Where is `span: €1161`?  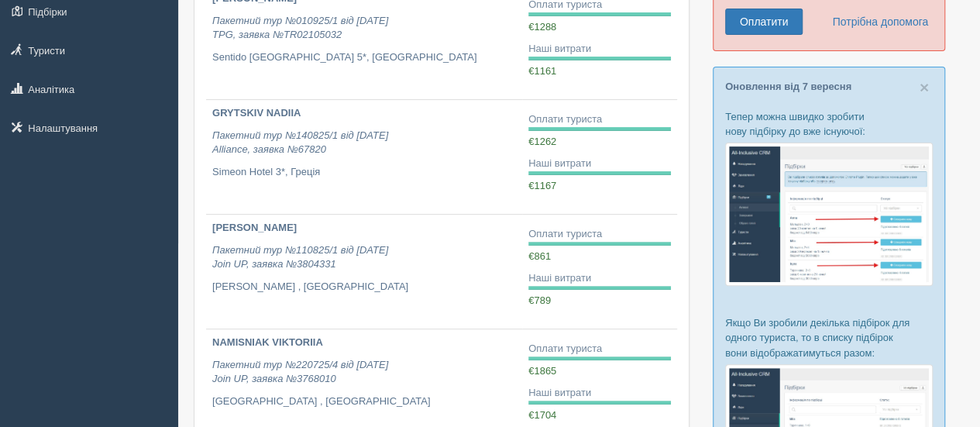
span: €1161 is located at coordinates (542, 71).